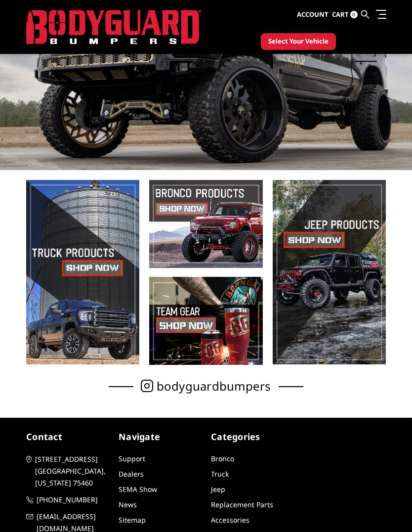 This screenshot has width=412, height=532. What do you see at coordinates (67, 437) in the screenshot?
I see `h5: contact` at bounding box center [67, 437].